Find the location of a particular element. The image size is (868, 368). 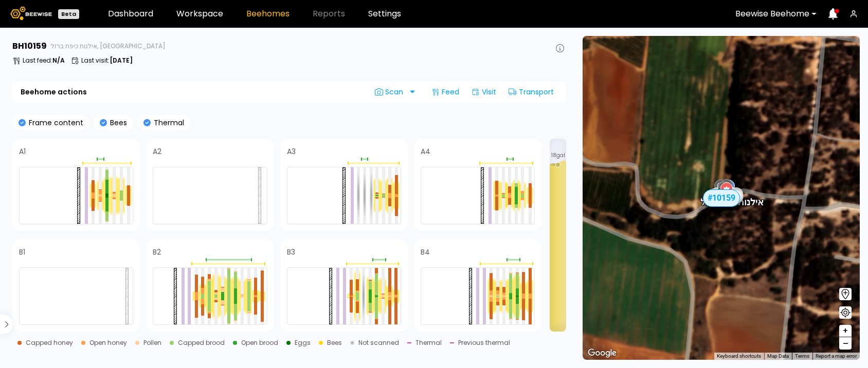

div: אילנות כיפת ברזל is located at coordinates (731, 196).